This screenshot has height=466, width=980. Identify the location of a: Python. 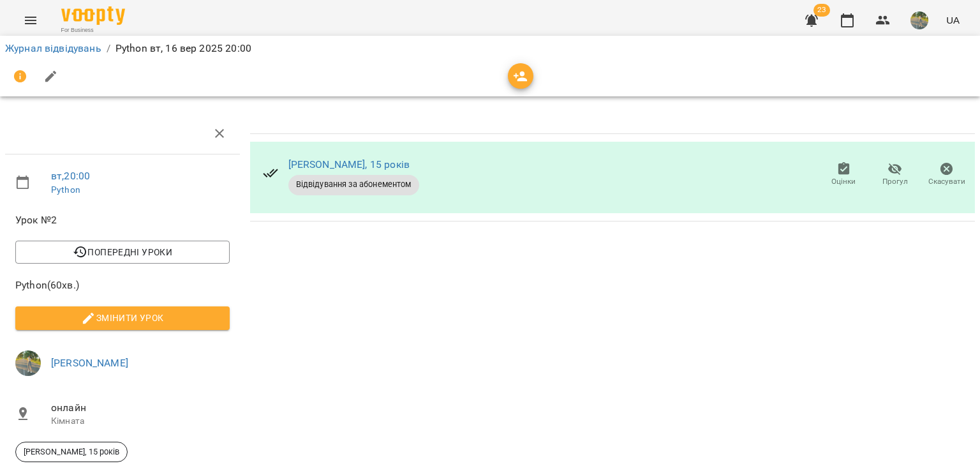
(66, 189).